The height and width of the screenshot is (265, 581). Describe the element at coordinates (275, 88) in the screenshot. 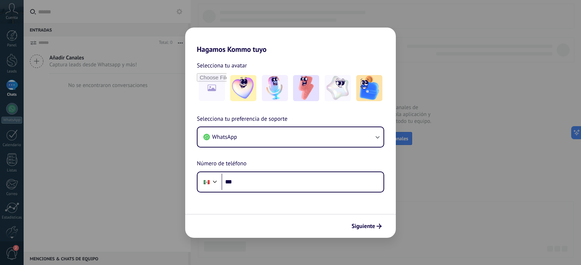

I see `img: -2.jpeg` at that location.